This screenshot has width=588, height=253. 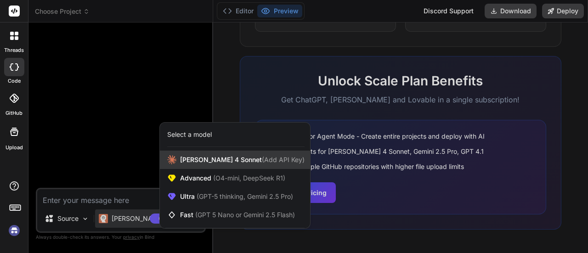 I want to click on label: threads, so click(x=14, y=50).